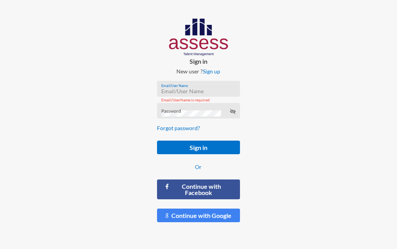 Image resolution: width=397 pixels, height=249 pixels. I want to click on button: Continue with Facebook, so click(198, 189).